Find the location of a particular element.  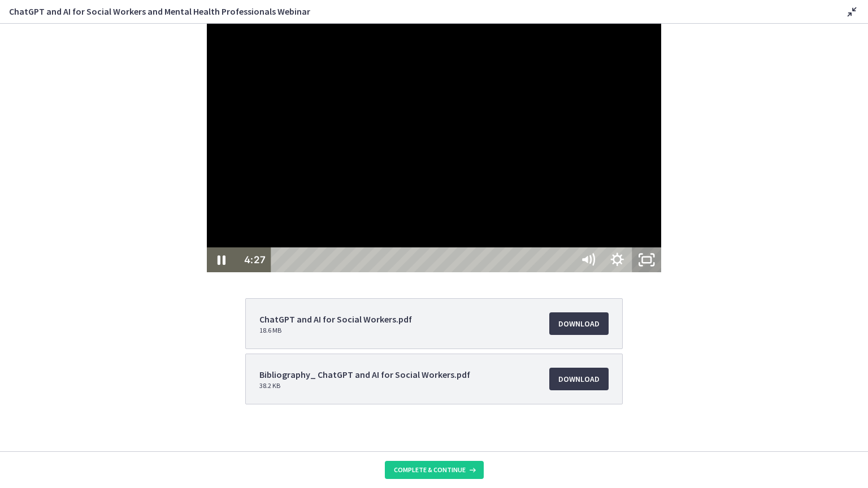

div: Playbar is located at coordinates (423, 236).